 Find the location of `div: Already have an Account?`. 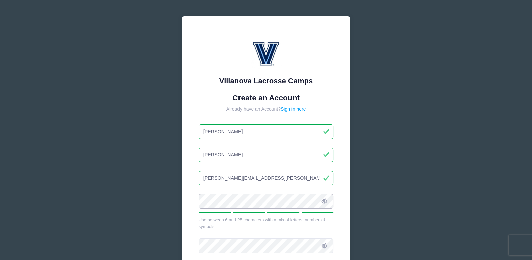

div: Already have an Account? is located at coordinates (266, 109).